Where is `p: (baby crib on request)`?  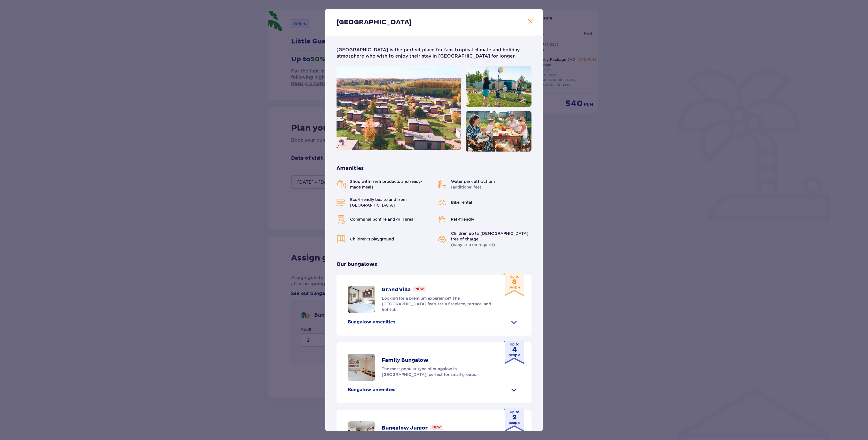 p: (baby crib on request) is located at coordinates (491, 239).